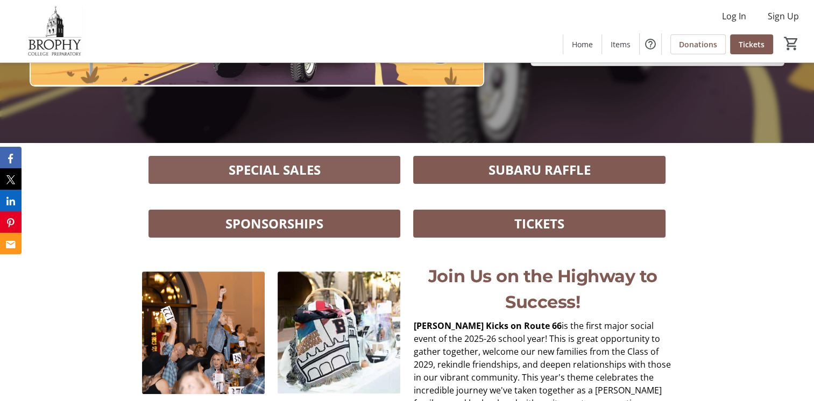  Describe the element at coordinates (783, 16) in the screenshot. I see `span: Sign Up` at that location.